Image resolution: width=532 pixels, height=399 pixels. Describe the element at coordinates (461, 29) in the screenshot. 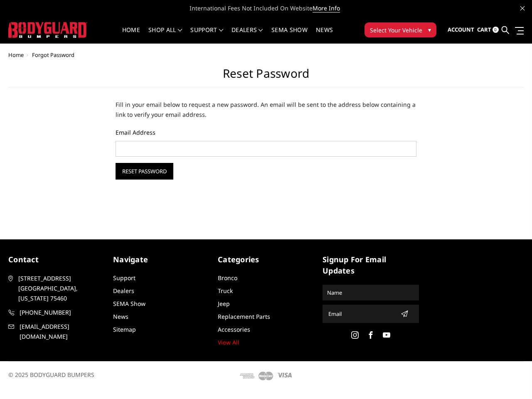

I see `span: Account` at that location.